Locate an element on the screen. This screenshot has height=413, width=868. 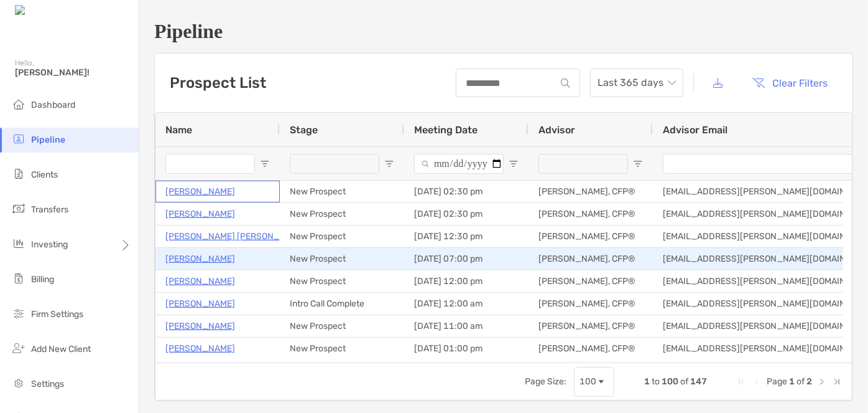
span: Name is located at coordinates (179, 129).